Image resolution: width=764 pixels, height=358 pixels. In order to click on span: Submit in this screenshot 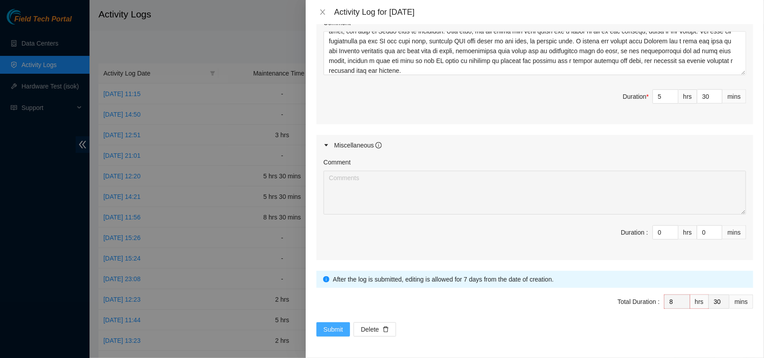, I will do `click(333, 330)`.